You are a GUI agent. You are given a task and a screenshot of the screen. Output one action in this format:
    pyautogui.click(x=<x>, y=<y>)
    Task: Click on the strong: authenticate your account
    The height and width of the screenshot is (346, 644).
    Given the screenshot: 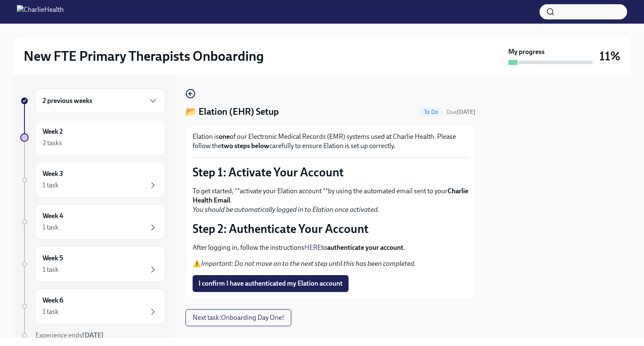 What is the action you would take?
    pyautogui.click(x=365, y=247)
    